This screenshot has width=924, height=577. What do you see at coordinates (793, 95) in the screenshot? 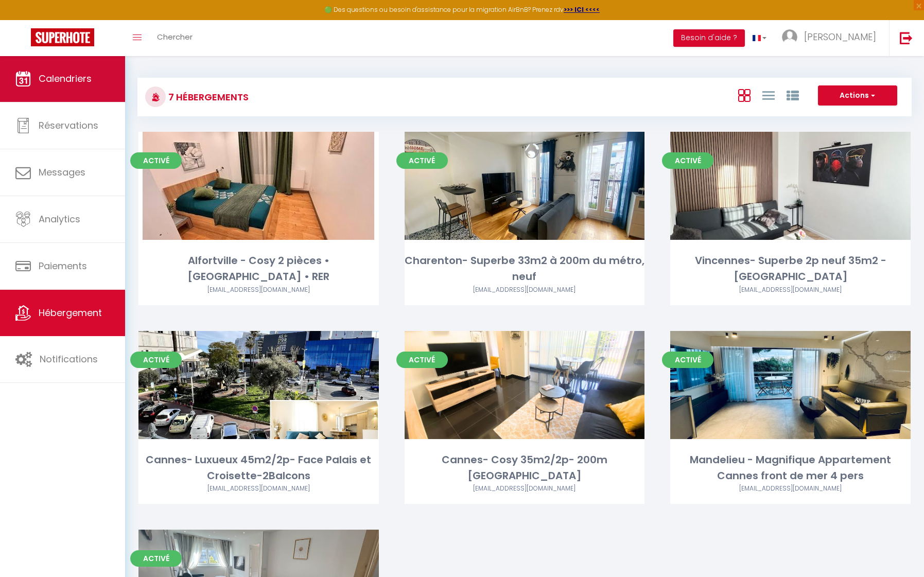
I see `a: Vue par Groupe` at bounding box center [793, 95].